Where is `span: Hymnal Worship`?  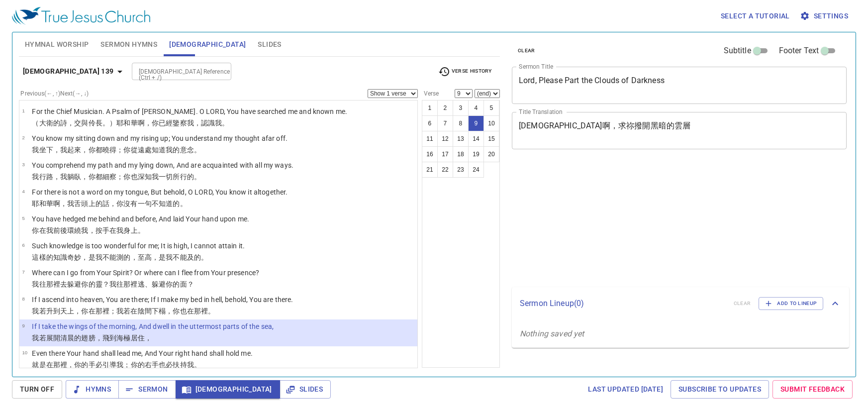
span: Hymnal Worship is located at coordinates (57, 44).